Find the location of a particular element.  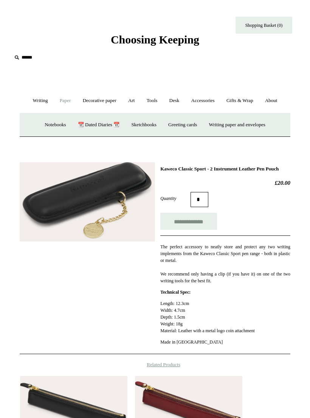

p: The perfect accessory to neatly store and protect any two writing implements from the Kaweco Clas... is located at coordinates (225, 264).